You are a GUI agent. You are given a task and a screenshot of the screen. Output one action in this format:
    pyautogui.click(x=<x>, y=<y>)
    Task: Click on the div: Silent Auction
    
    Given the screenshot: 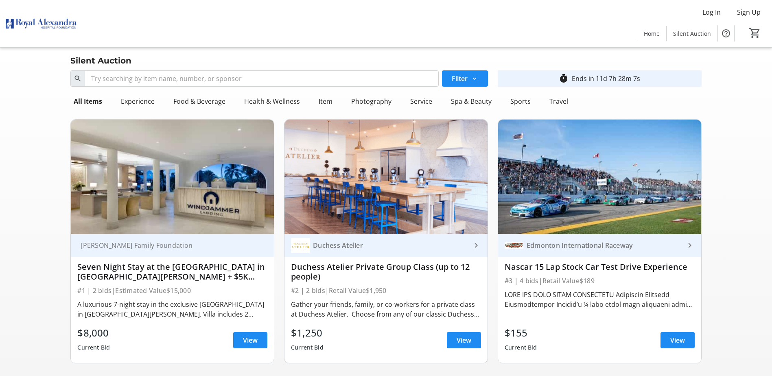 What is the action you would take?
    pyautogui.click(x=101, y=61)
    